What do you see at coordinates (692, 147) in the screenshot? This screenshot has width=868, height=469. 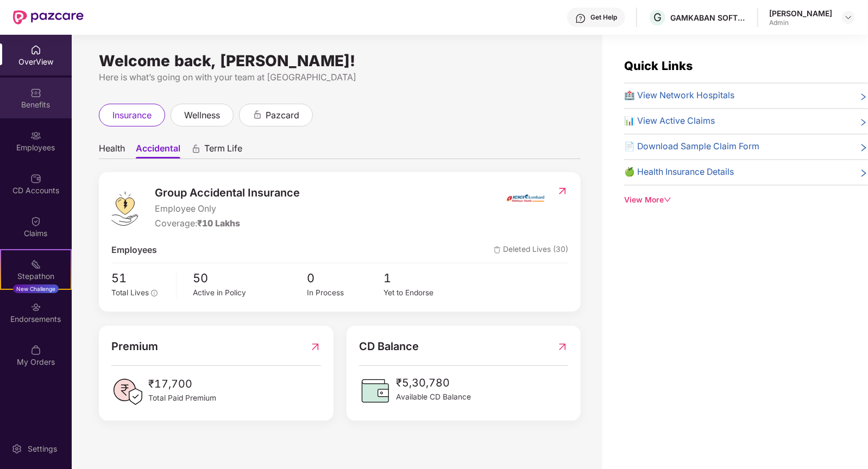 I see `span: 📄 Download Sample Claim Form` at bounding box center [692, 147].